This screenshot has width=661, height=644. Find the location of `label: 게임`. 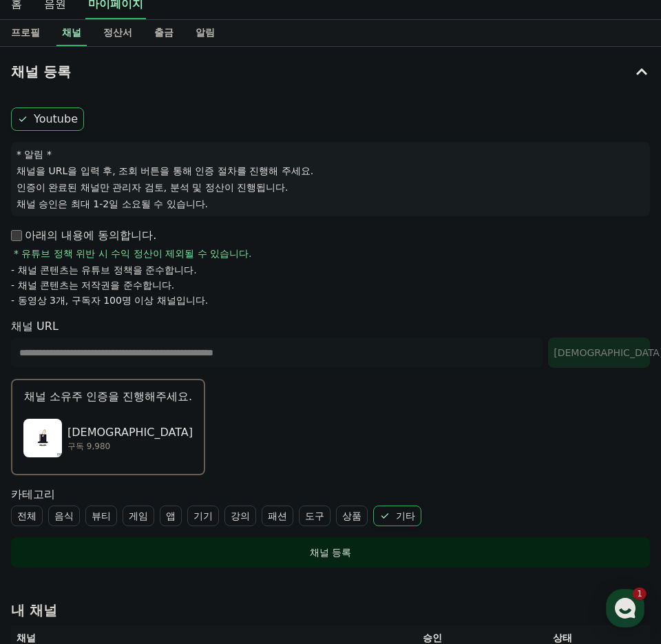

label: 게임 is located at coordinates (138, 516).